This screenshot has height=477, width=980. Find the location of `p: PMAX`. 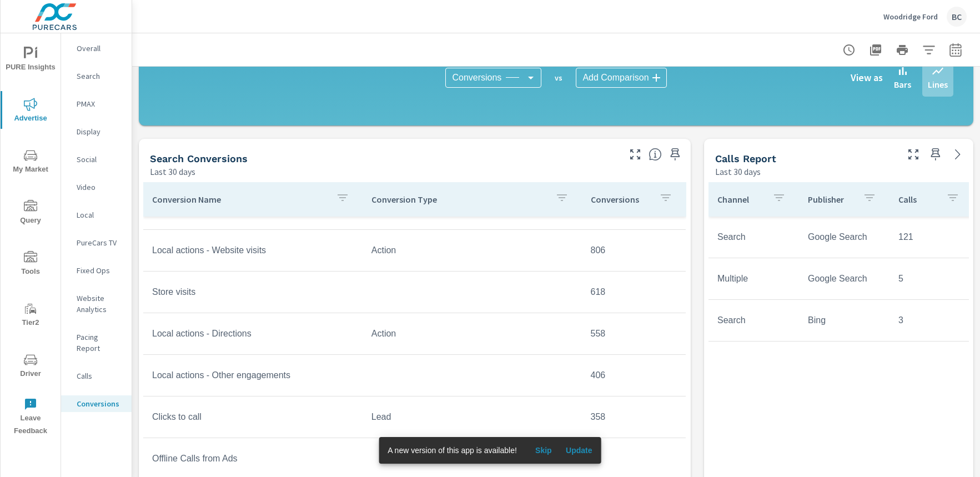

p: PMAX is located at coordinates (99, 104).